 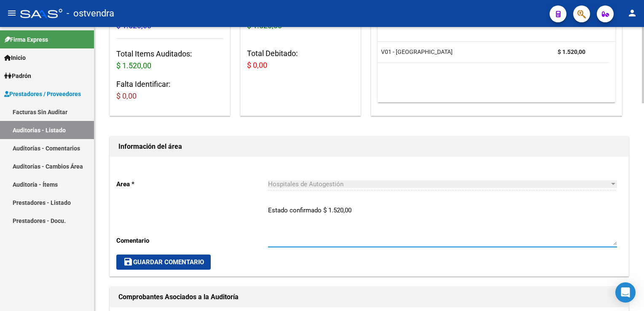 What do you see at coordinates (18, 76) in the screenshot?
I see `span: Padrón` at bounding box center [18, 76].